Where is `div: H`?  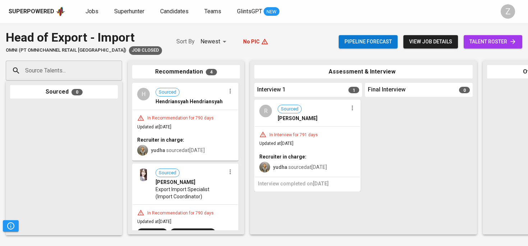 div: H is located at coordinates (143, 94).